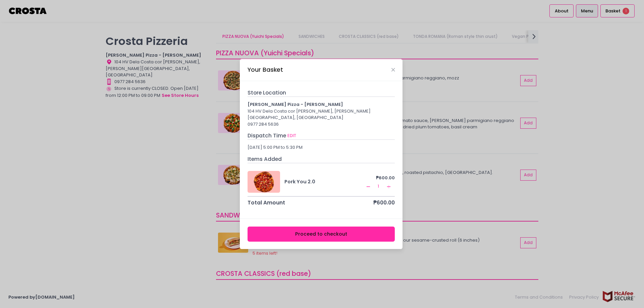  Describe the element at coordinates (321, 159) in the screenshot. I see `div: Items Added` at that location.